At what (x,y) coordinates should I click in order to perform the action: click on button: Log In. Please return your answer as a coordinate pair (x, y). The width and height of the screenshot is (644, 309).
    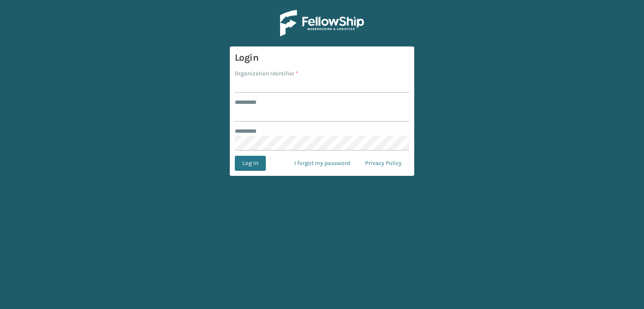
    Looking at the image, I should click on (250, 163).